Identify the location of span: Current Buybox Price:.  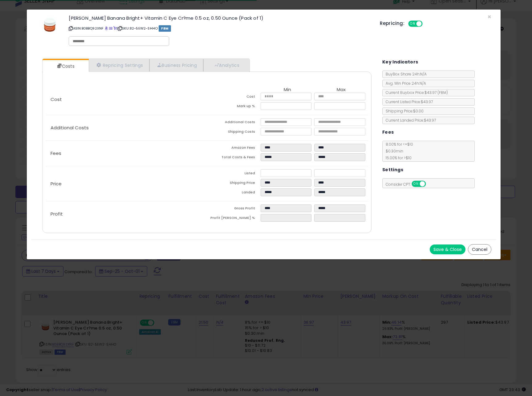
(415, 92).